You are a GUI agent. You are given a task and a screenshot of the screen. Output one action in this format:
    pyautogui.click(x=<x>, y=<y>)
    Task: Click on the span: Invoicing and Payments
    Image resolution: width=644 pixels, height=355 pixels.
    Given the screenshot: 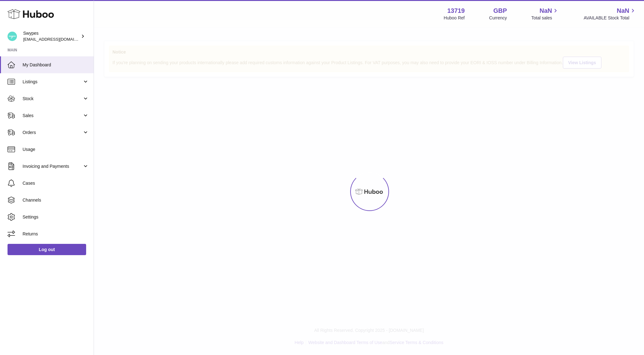 What is the action you would take?
    pyautogui.click(x=52, y=166)
    